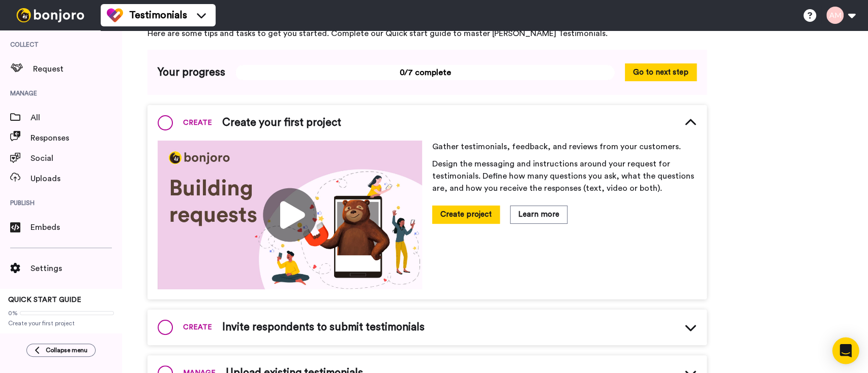  I want to click on span: Responses, so click(76, 138).